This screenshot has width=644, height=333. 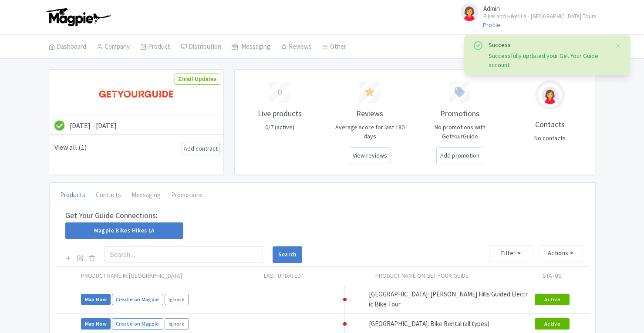 What do you see at coordinates (124, 231) in the screenshot?
I see `a: Magpie Bikes Hikes LA` at bounding box center [124, 231].